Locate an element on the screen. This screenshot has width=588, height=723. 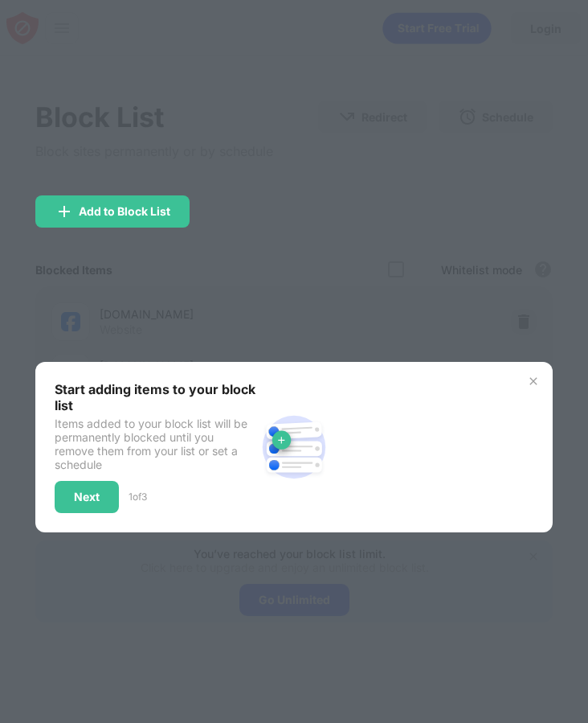
img: x-button.svg is located at coordinates (534, 381).